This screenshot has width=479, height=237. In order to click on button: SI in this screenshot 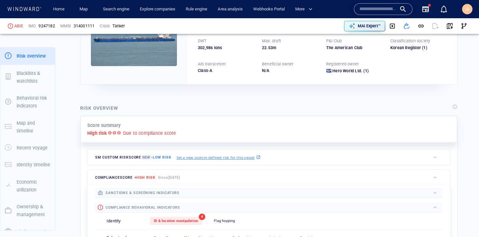, I will do `click(467, 9)`.